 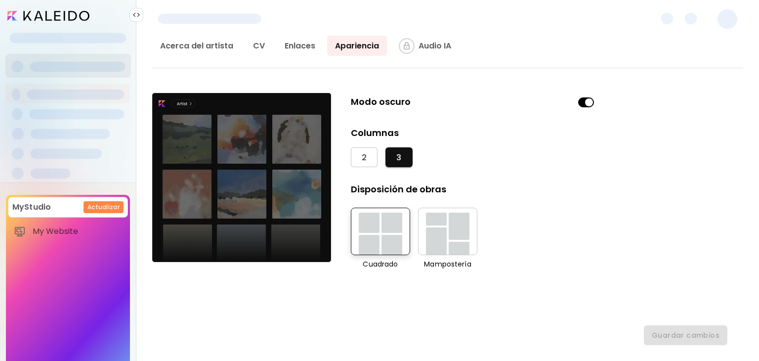 What do you see at coordinates (242, 177) in the screenshot?
I see `img: demo` at bounding box center [242, 177].